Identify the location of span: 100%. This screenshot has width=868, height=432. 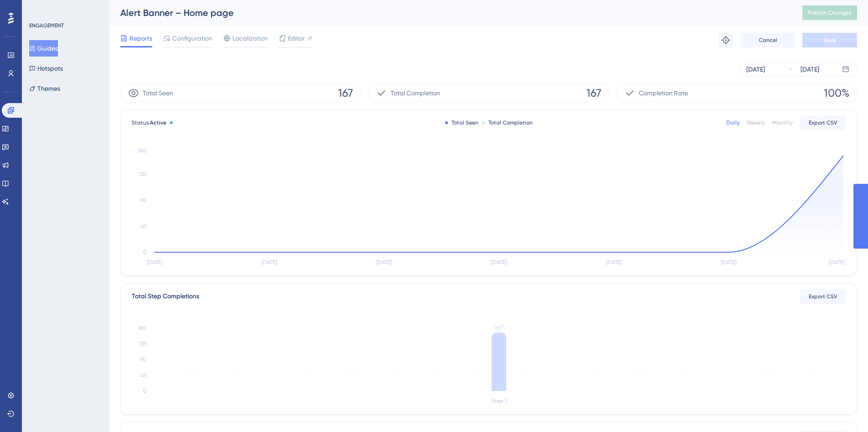
(836, 93).